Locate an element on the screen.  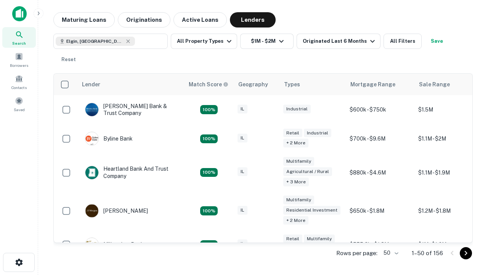
td: $1M - $1.6M is located at coordinates (449, 244).